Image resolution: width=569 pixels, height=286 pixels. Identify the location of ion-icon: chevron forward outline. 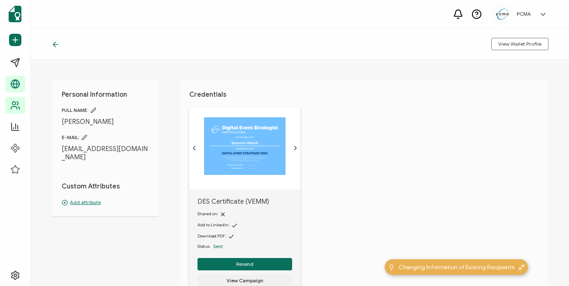
(295, 148).